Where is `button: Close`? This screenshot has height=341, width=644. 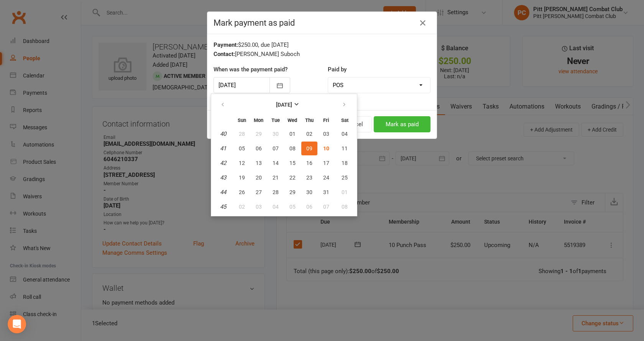
button: Close is located at coordinates (423, 23).